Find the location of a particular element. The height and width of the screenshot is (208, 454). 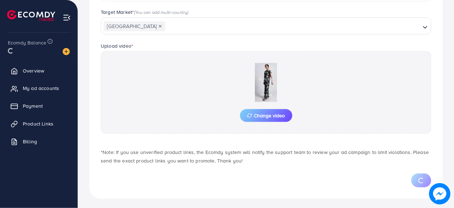

span: Billing is located at coordinates (30, 142).